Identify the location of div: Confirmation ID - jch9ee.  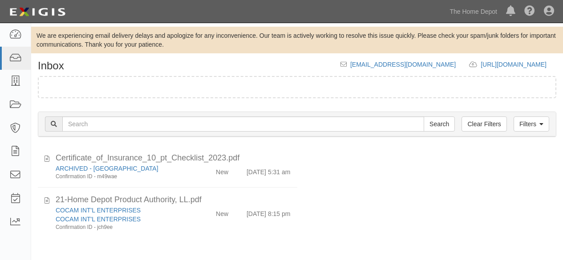
(121, 227).